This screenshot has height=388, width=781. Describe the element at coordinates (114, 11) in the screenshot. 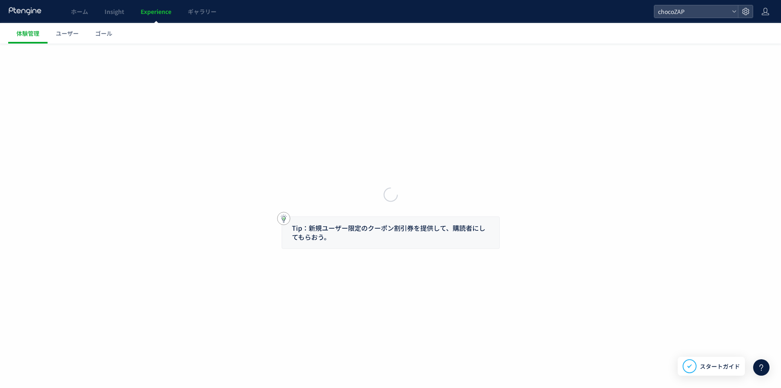

I see `span: Insight` at that location.